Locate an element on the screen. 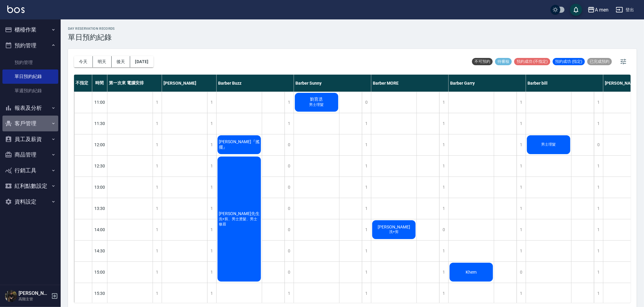 The height and width of the screenshot is (307, 644). div: 12:00 is located at coordinates (100, 145).